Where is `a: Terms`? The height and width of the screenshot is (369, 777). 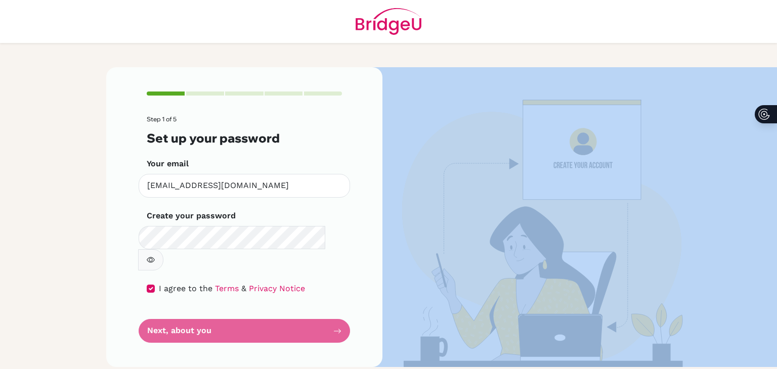 a: Terms is located at coordinates (227, 289).